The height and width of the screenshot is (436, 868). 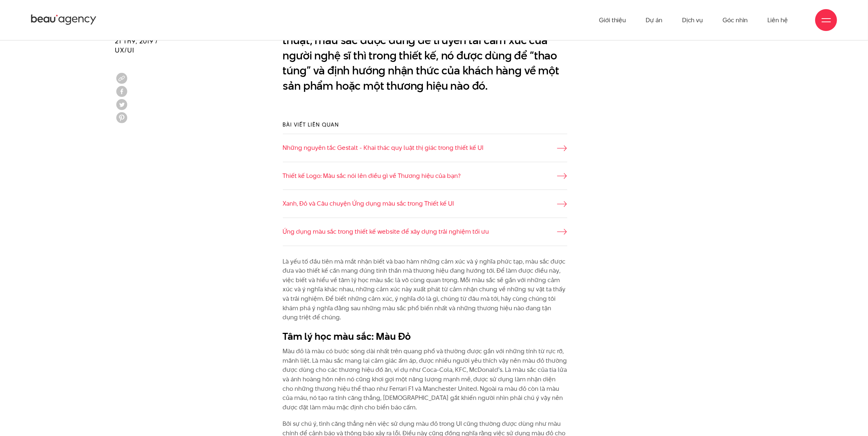 I want to click on span: 21 Th9, 2019 / UX/UI, so click(x=137, y=46).